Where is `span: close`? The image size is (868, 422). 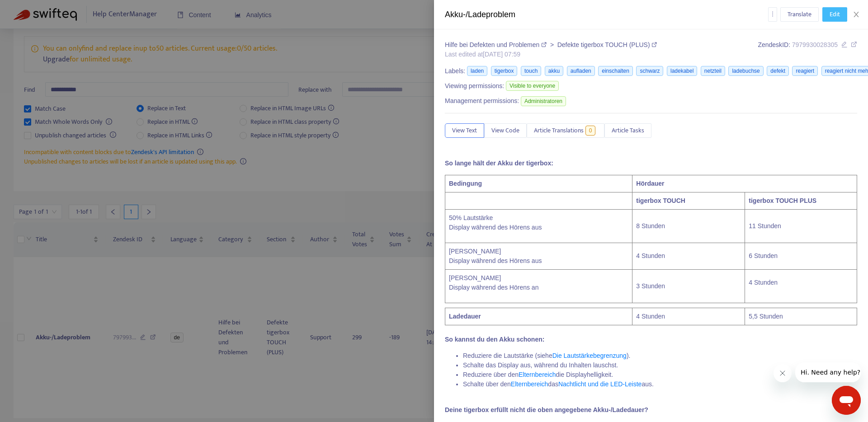 span: close is located at coordinates (856, 14).